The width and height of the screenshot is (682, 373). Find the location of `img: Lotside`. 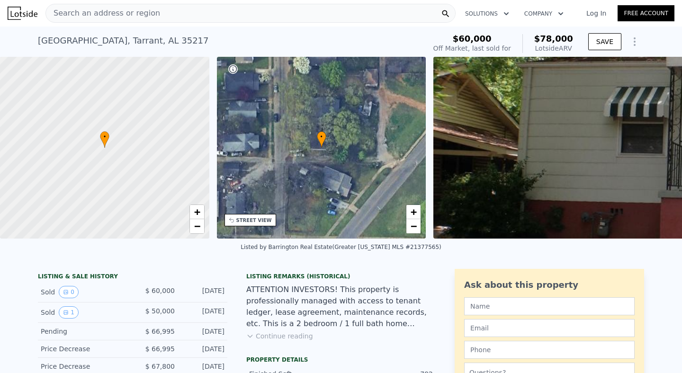

img: Lotside is located at coordinates (22, 13).